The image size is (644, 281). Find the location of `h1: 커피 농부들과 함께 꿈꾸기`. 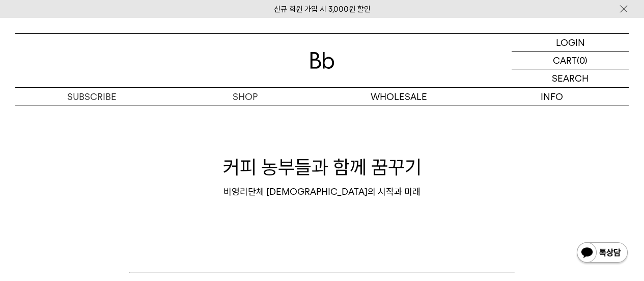

h1: 커피 농부들과 함께 꿈꾸기 is located at coordinates (322, 167).